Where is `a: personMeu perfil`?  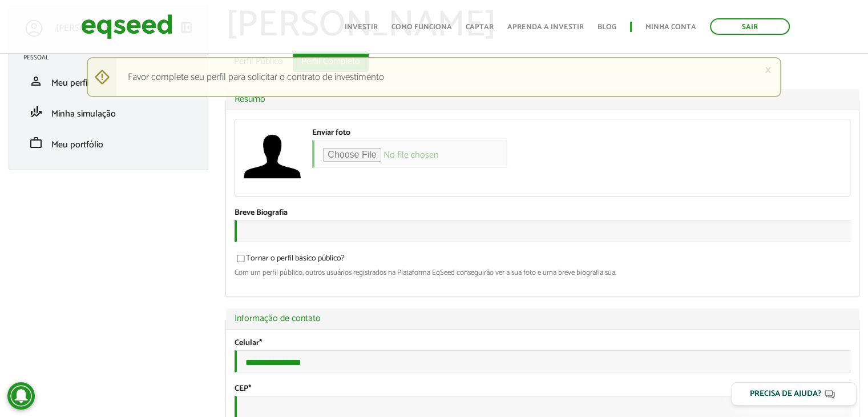 a: personMeu perfil is located at coordinates (108, 81).